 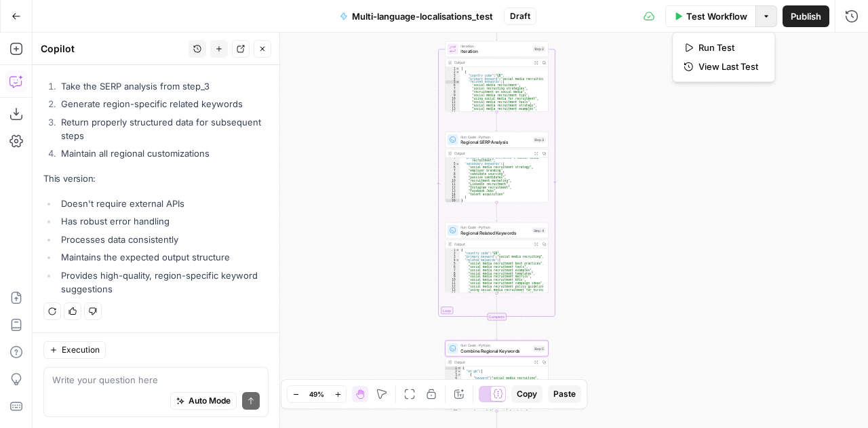 I want to click on span: Toggle code folding, rows 2 through 27, so click(x=458, y=72).